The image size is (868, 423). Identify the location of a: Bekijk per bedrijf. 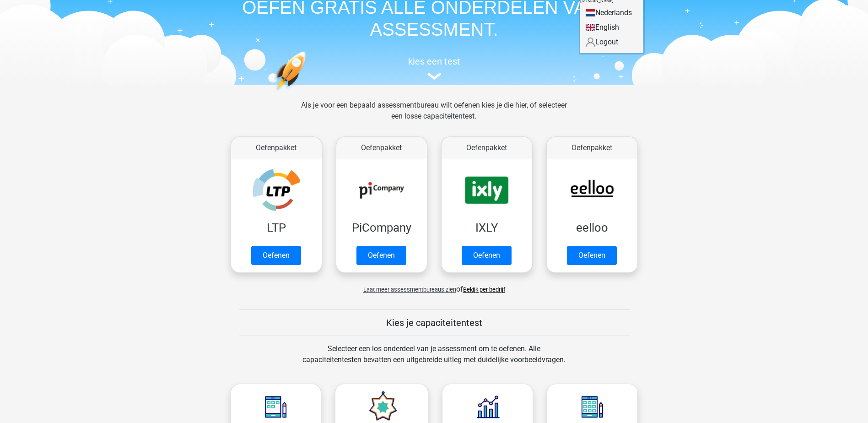
(484, 289).